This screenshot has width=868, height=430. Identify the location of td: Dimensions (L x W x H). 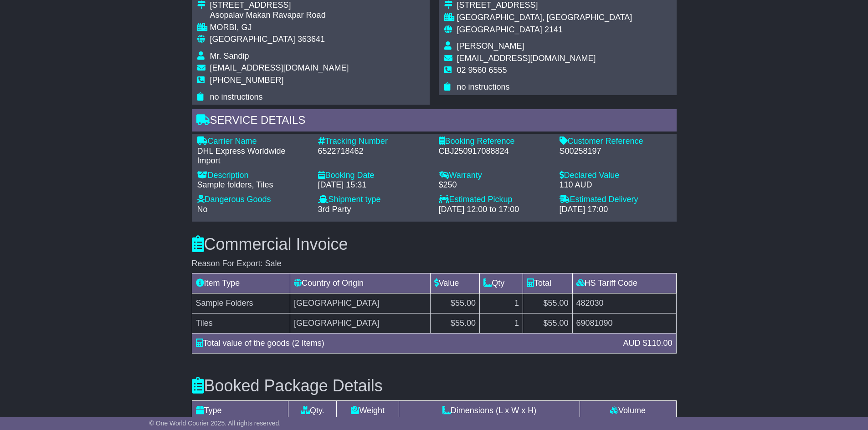
(489, 411).